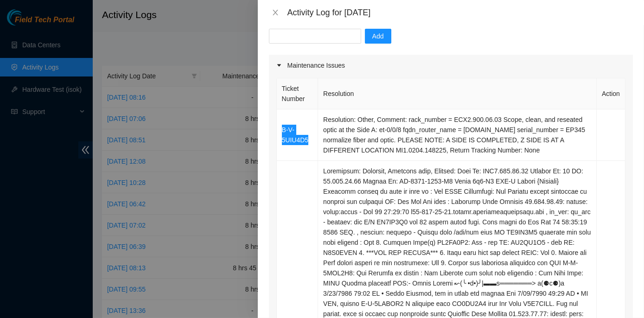  I want to click on td: Resolution: Other, Comment: rack_number = ECX2.900.06.03 Scope, clean, and reseated optic at the ..., so click(457, 135).